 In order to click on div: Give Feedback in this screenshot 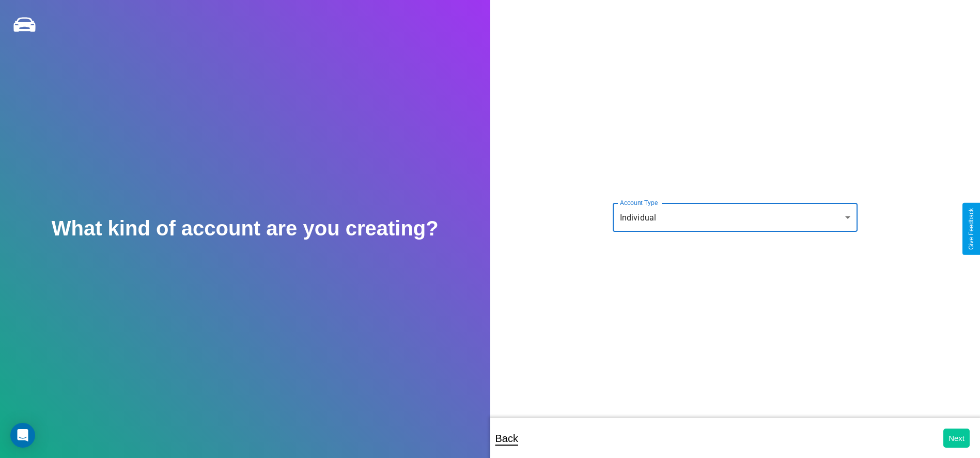, I will do `click(971, 229)`.